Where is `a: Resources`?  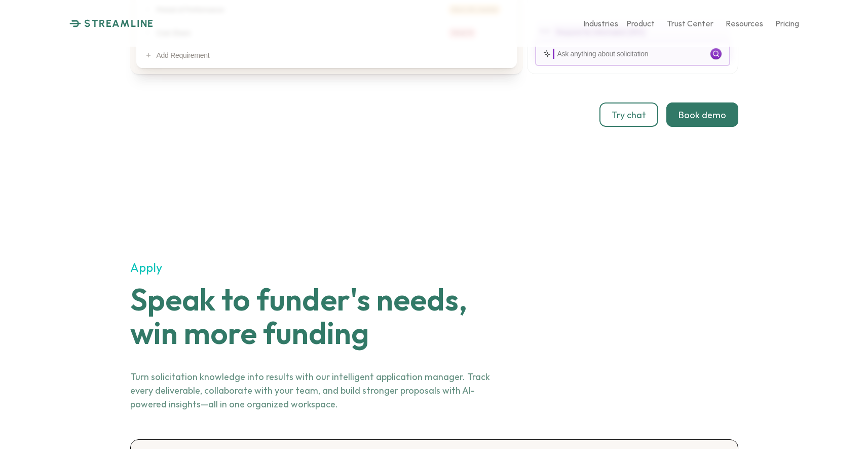
a: Resources is located at coordinates (745, 23).